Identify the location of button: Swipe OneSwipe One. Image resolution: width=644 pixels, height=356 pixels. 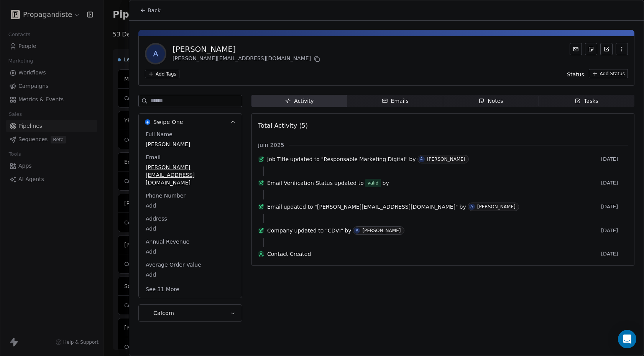
(190, 122).